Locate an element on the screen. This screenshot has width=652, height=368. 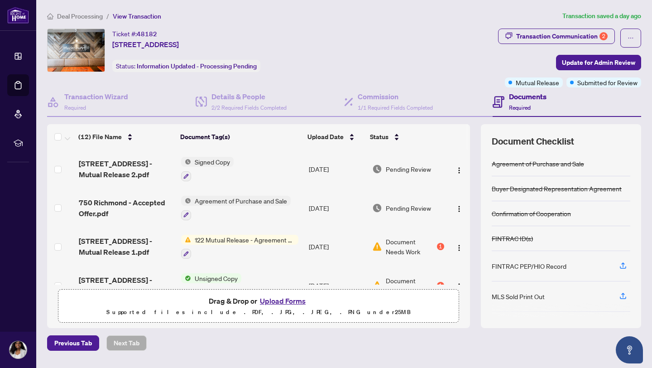
th: Upload Date is located at coordinates (335, 137).